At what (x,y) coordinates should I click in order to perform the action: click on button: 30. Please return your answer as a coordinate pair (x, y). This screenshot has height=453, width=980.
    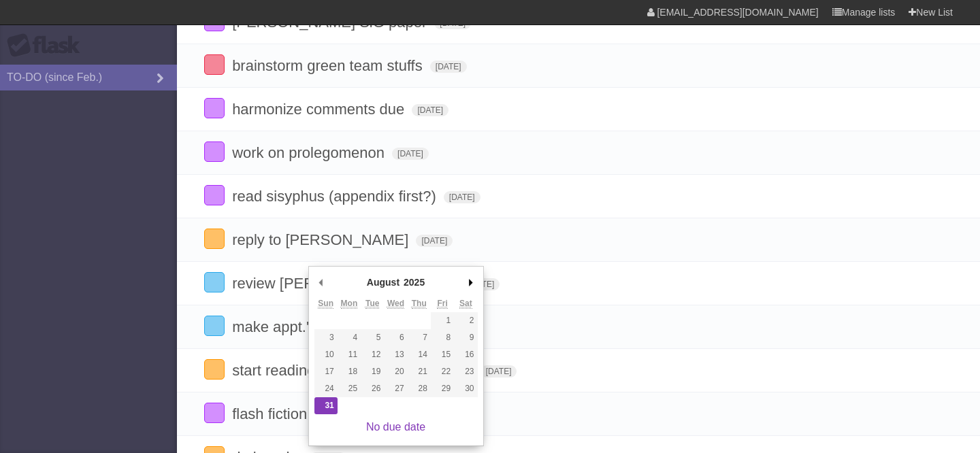
    Looking at the image, I should click on (465, 388).